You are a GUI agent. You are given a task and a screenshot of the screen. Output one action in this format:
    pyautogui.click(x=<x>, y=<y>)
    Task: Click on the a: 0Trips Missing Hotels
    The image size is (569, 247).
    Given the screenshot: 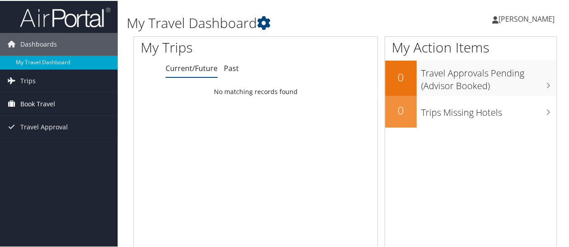 What is the action you would take?
    pyautogui.click(x=470, y=111)
    